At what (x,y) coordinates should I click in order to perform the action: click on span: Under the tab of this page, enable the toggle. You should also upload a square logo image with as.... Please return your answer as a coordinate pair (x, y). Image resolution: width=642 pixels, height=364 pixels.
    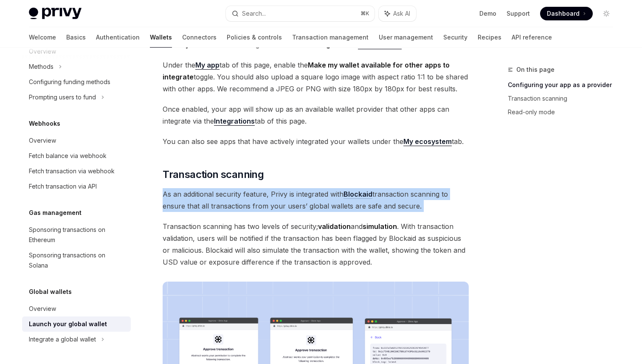
    Looking at the image, I should click on (315, 77).